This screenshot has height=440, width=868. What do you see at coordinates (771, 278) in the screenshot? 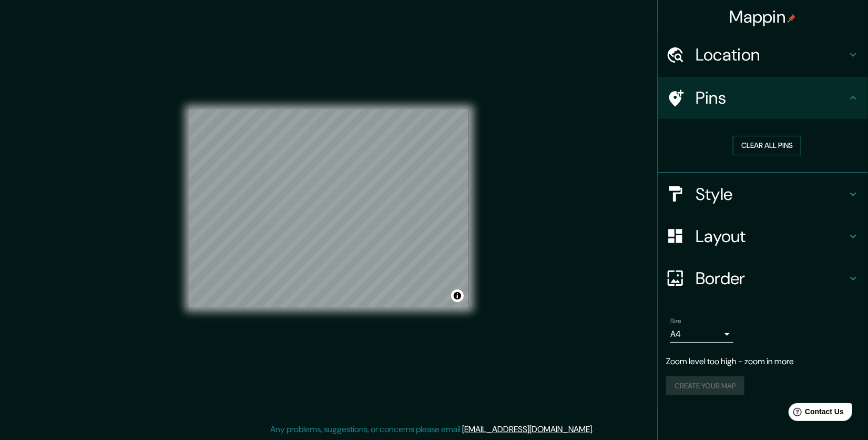
I see `h4: Border` at bounding box center [771, 278].